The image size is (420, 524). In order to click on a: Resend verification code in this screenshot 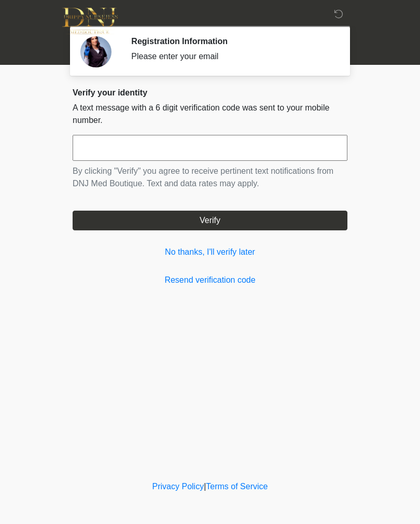, I will do `click(210, 280)`.